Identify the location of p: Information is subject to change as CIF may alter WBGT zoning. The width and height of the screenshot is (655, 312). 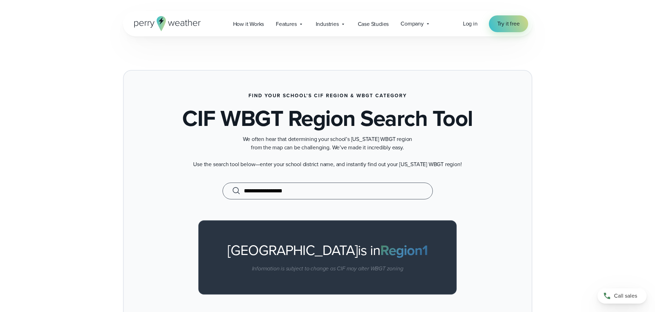
(327, 269).